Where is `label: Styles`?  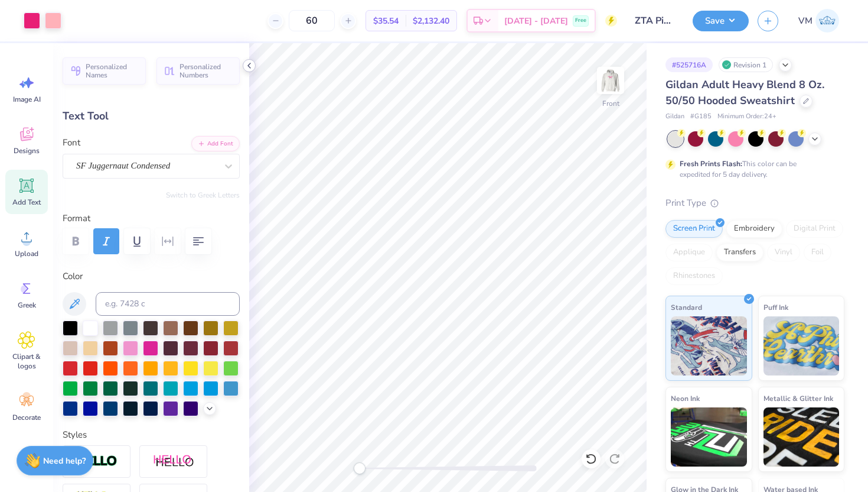
label: Styles is located at coordinates (75, 434).